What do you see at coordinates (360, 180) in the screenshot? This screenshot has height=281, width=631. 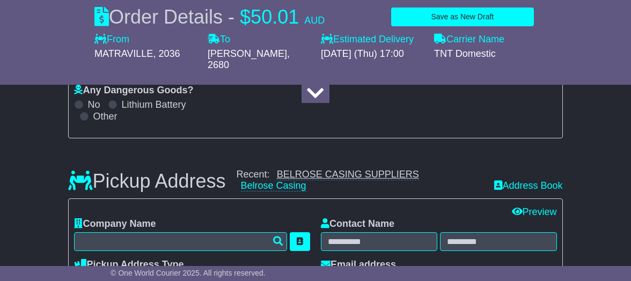 I see `div: Recent:` at bounding box center [360, 180].